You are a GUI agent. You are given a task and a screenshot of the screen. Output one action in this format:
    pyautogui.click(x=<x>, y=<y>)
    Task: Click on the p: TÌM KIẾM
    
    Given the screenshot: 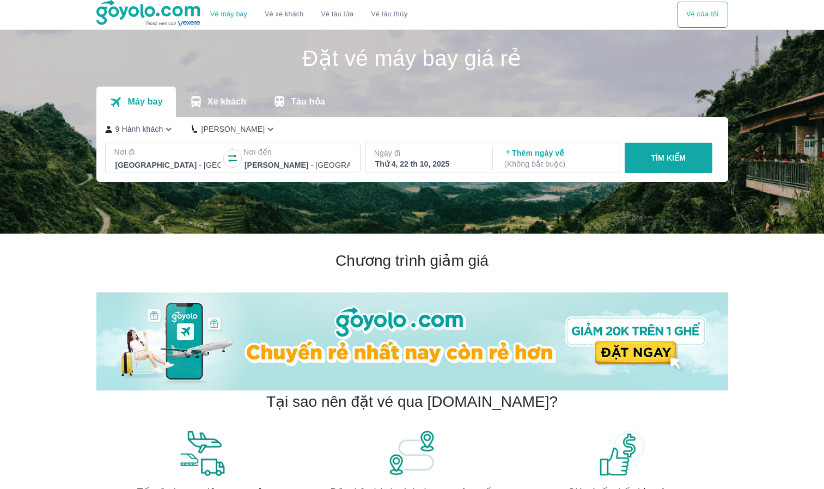 What is the action you would take?
    pyautogui.click(x=668, y=158)
    